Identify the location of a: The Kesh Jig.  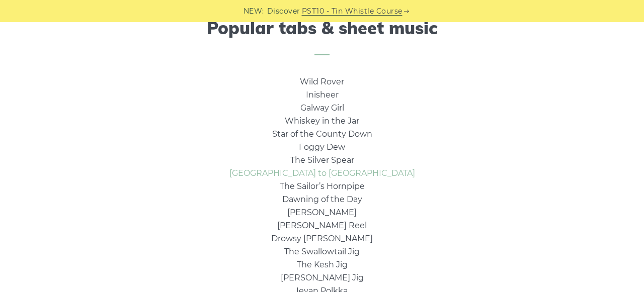
(322, 265).